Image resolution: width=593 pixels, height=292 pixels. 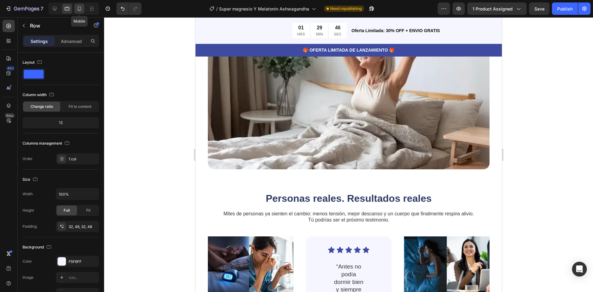 I want to click on div: Open Intercom Messenger, so click(x=580, y=269).